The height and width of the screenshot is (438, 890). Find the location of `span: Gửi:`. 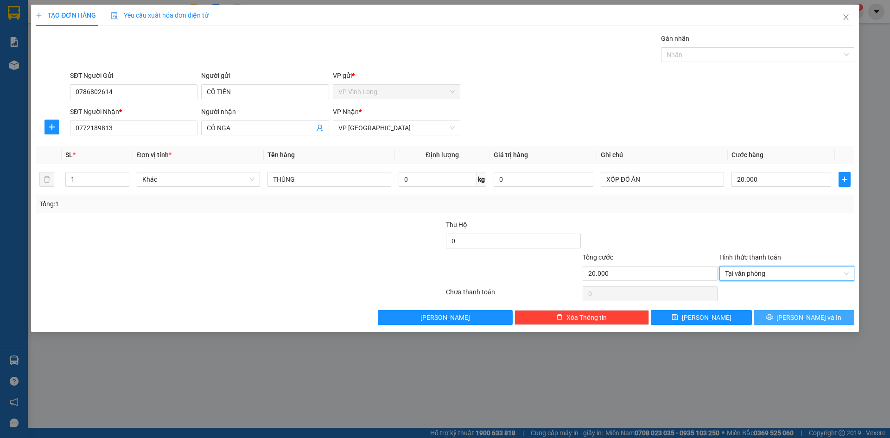

span: Gửi: is located at coordinates (15, 13).